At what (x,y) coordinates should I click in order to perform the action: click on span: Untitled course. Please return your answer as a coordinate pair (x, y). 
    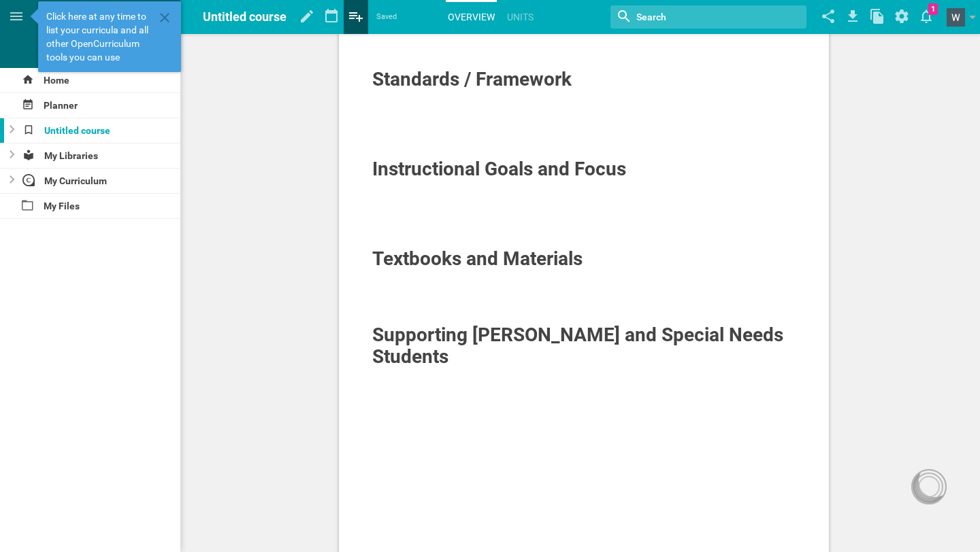
    Looking at the image, I should click on (245, 16).